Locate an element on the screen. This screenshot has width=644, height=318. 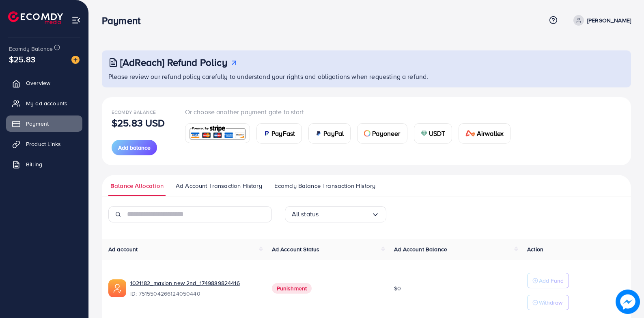
span: PayPal is located at coordinates (334, 133).